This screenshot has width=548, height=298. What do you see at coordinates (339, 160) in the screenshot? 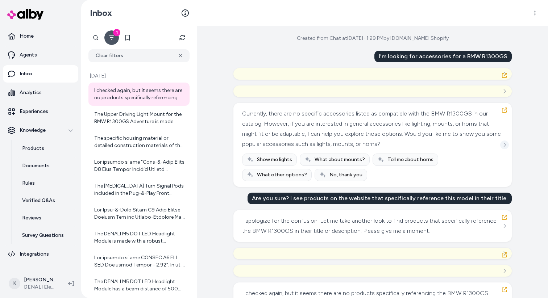
I see `span: What about mounts?` at bounding box center [339, 160].